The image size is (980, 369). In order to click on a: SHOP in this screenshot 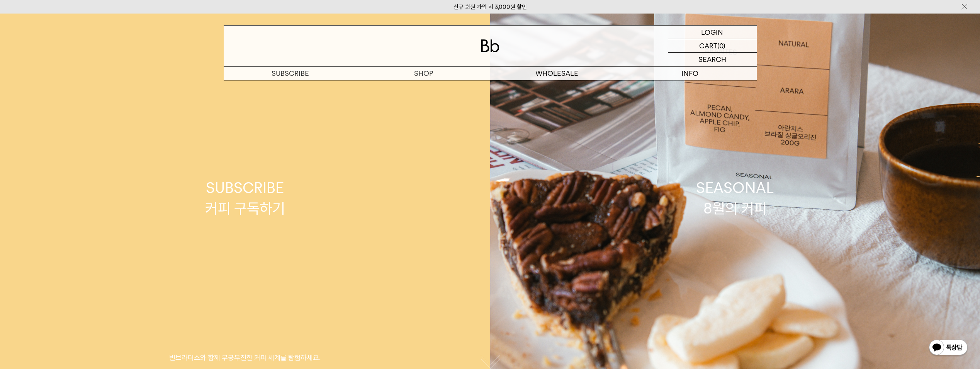, I will do `click(423, 73)`.